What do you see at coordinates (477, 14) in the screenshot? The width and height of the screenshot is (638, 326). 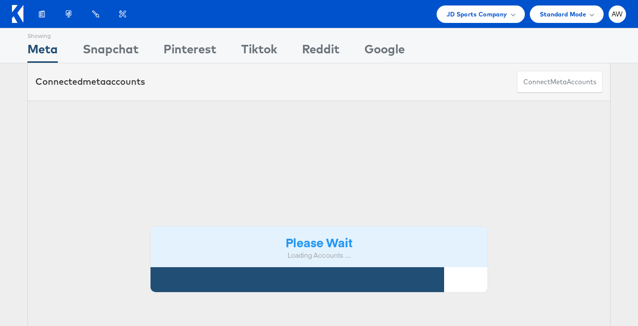 I see `span: JD Sports Company` at bounding box center [477, 14].